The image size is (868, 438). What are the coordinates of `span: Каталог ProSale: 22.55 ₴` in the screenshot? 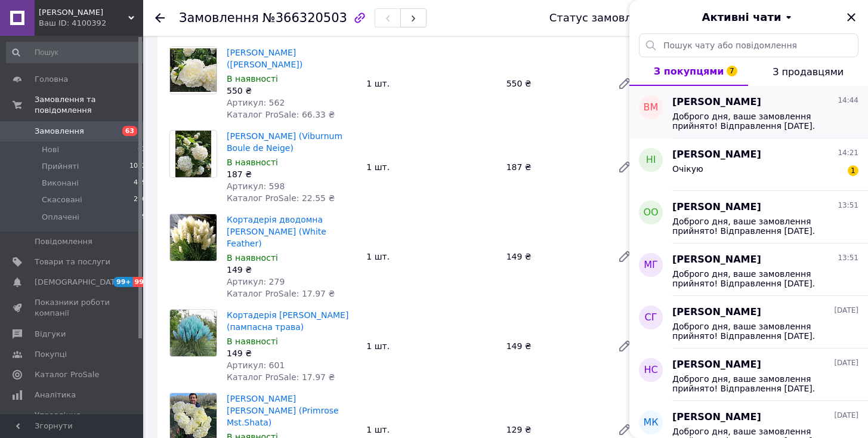 It's located at (281, 198).